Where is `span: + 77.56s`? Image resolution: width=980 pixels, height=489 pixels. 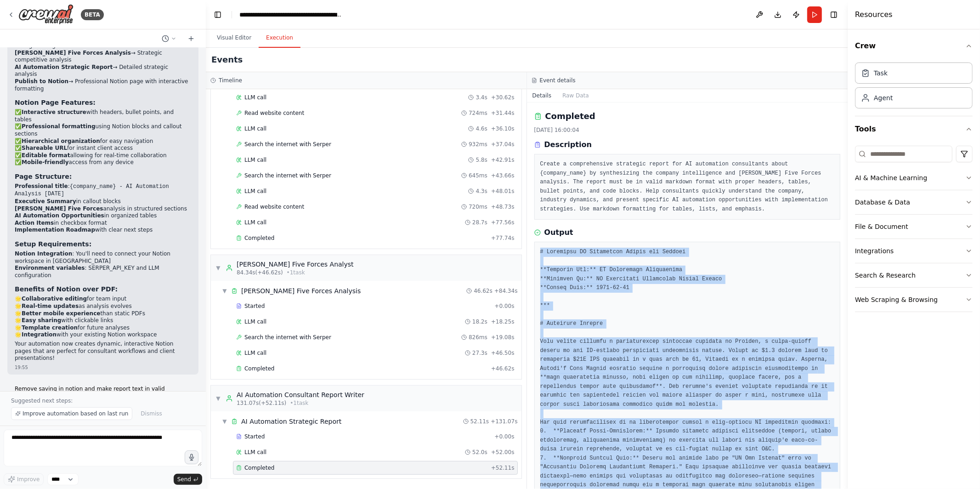
span: + 77.56s is located at coordinates (503, 222).